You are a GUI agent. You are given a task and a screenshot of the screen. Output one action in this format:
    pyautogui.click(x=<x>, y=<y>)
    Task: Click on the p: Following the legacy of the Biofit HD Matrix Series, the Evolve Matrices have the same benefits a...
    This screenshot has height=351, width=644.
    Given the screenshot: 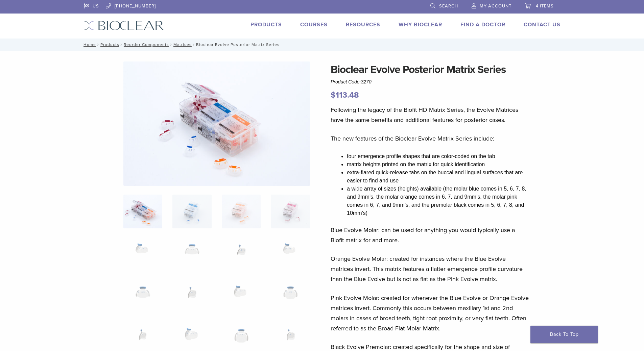 What is the action you would take?
    pyautogui.click(x=431, y=115)
    